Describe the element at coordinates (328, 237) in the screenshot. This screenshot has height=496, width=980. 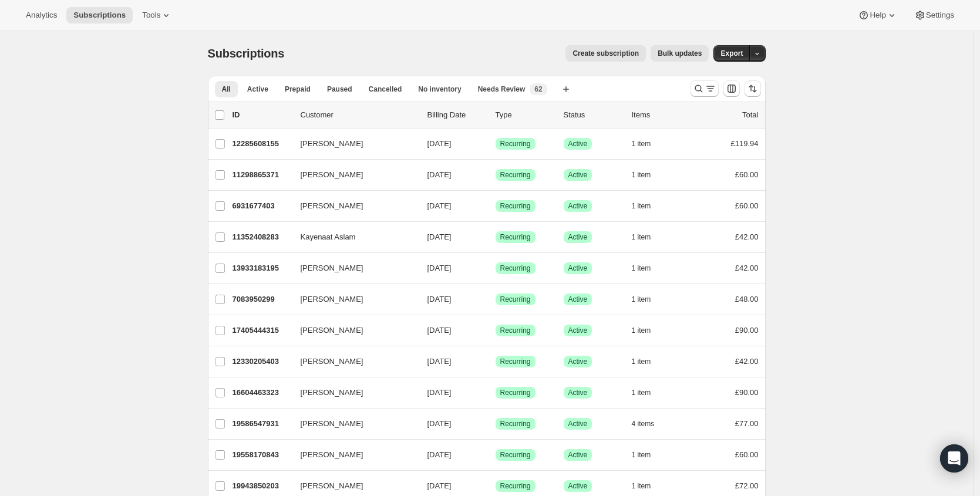
I see `span: Kayenaat Aslam` at that location.